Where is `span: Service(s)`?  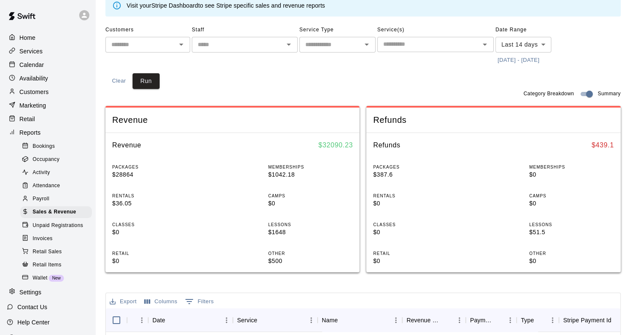
span: Service(s) is located at coordinates (435, 30).